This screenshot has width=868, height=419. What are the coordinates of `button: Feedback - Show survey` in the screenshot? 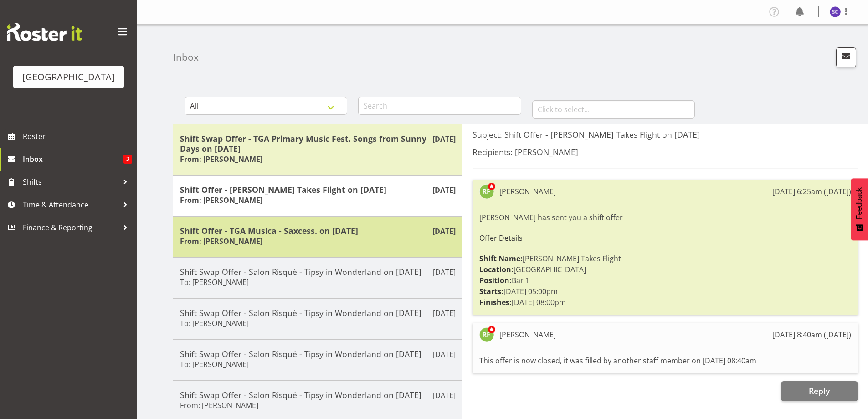 It's located at (860, 209).